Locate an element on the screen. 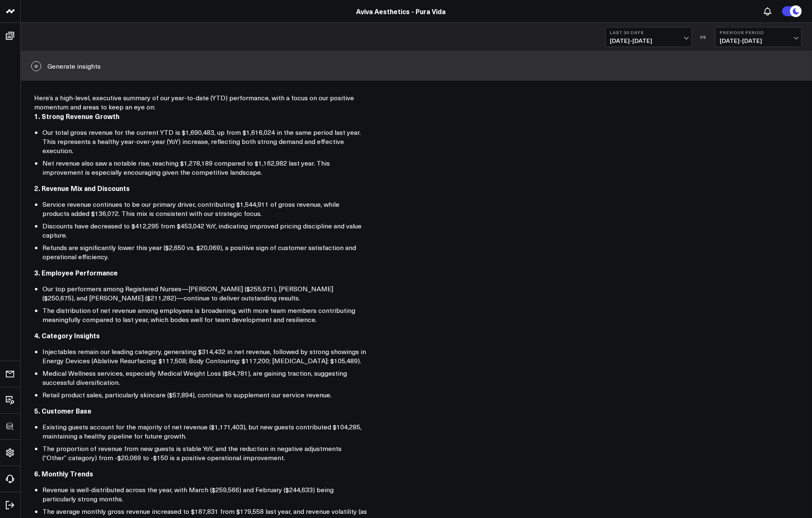  span: O is located at coordinates (36, 66).